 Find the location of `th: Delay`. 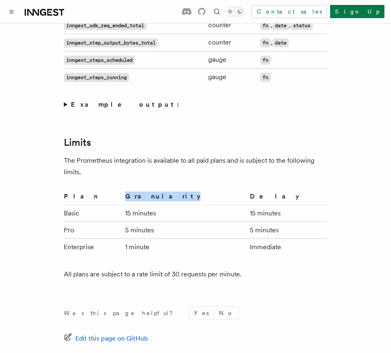

th: Delay is located at coordinates (287, 198).